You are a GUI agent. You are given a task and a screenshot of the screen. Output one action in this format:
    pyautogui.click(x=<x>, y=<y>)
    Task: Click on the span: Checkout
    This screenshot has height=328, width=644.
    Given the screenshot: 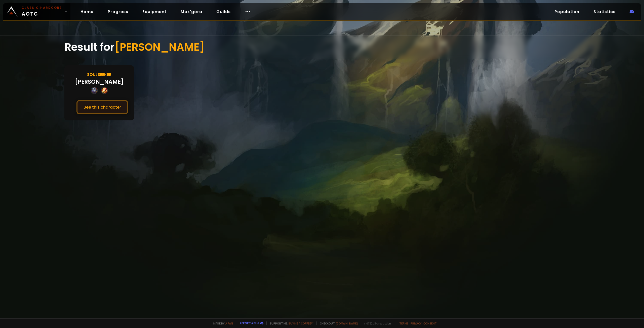 What is the action you would take?
    pyautogui.click(x=337, y=323)
    